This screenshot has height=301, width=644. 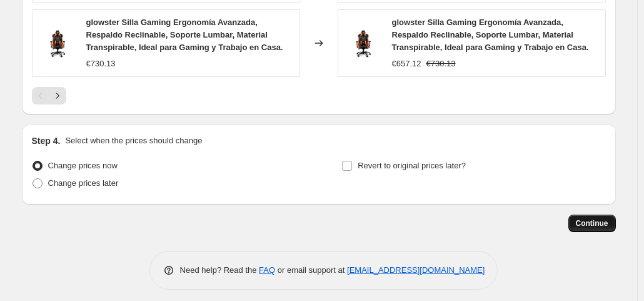 I want to click on h2: Step 4., so click(x=46, y=141).